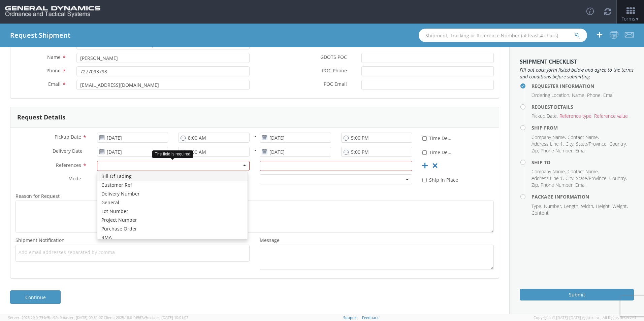  What do you see at coordinates (41, 117) in the screenshot?
I see `h3: Request Details` at bounding box center [41, 117].